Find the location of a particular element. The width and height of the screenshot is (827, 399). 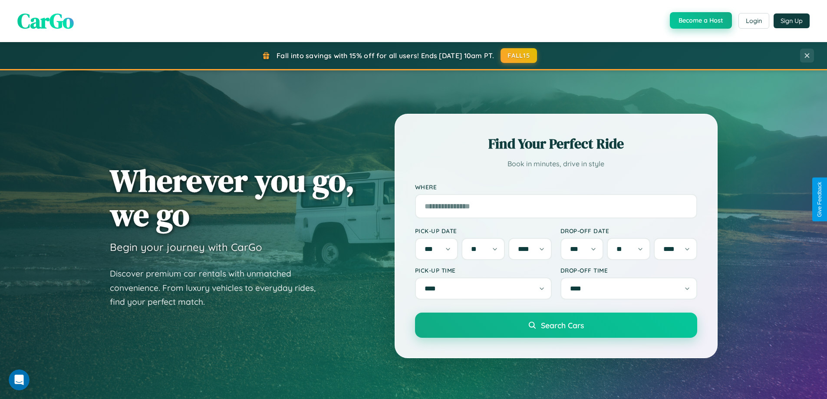

h3: Begin your journey with CarGo is located at coordinates (186, 247).